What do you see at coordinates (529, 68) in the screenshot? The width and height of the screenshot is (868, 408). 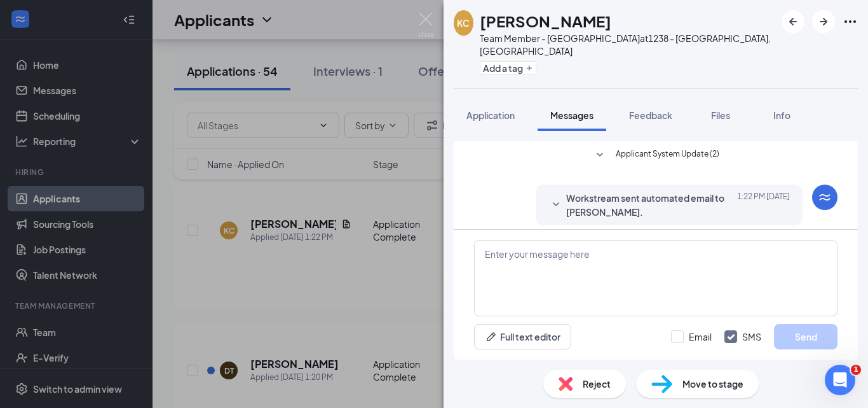 I see `svg: Plus` at bounding box center [529, 68].